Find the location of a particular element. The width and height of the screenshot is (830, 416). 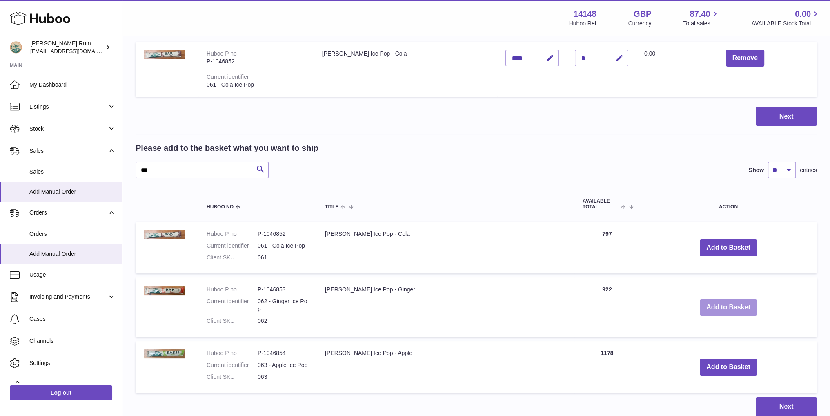

td: 797 is located at coordinates (607, 247).